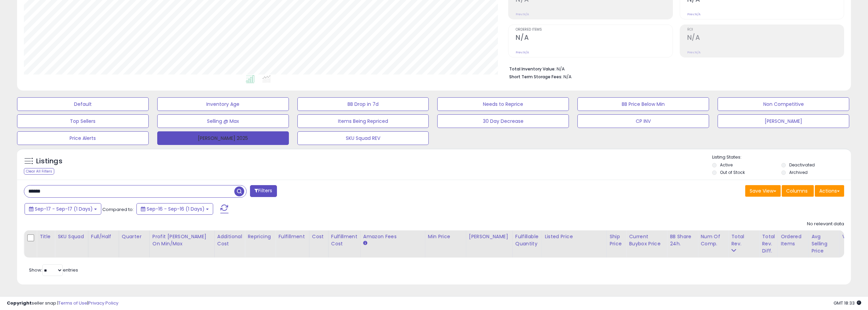  I want to click on small: Amazon Fees., so click(365, 244).